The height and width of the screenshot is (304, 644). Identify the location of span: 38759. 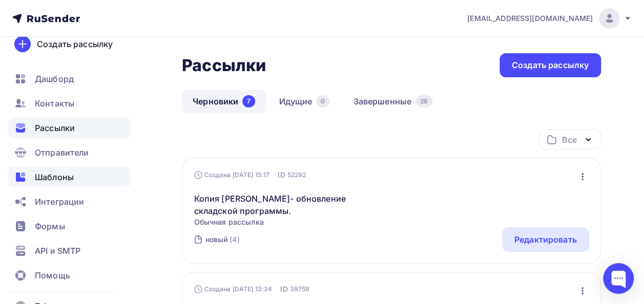
(300, 289).